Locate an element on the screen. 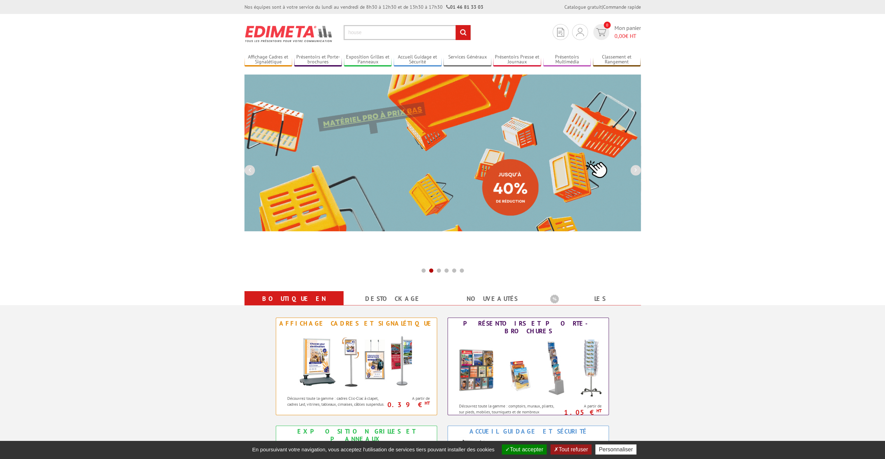  a: Présentoirs et Porte-brochures Présentoirs et Porte-brochures Découvrez toute la gamme : comptoir... is located at coordinates (528, 366).